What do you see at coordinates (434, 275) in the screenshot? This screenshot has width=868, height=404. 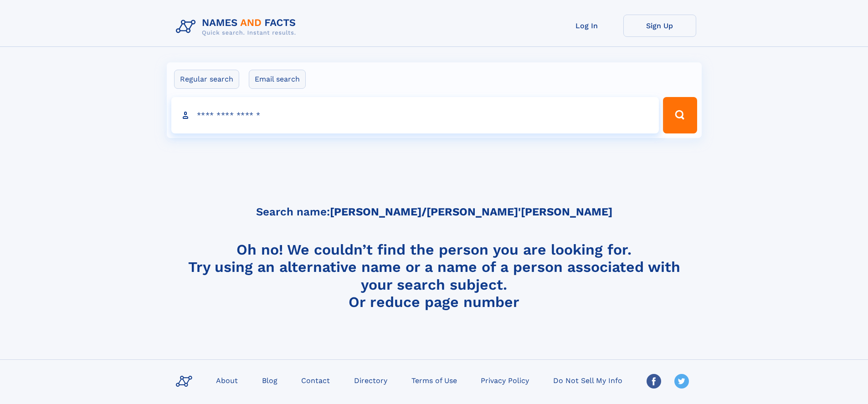 I see `h4: Oh no! We couldn’t find the person you are looking for. Try using an alternative name or a name o...` at bounding box center [434, 275].